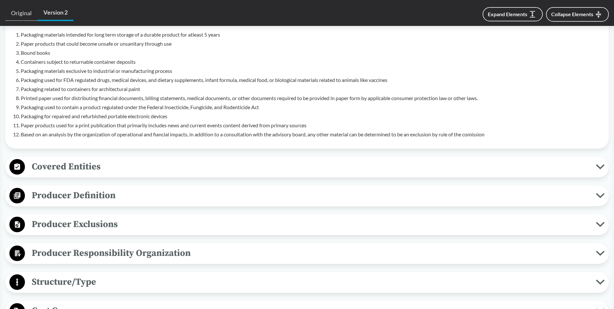 This screenshot has height=309, width=614. Describe the element at coordinates (21, 13) in the screenshot. I see `a: Original` at that location.